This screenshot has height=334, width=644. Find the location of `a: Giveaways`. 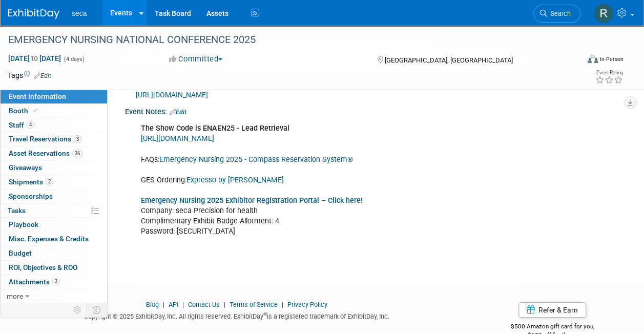

a: Giveaways is located at coordinates (54, 168).